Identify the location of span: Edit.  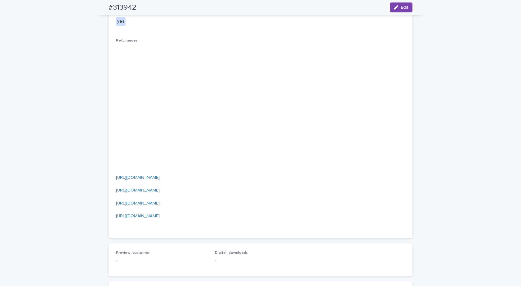
(404, 7).